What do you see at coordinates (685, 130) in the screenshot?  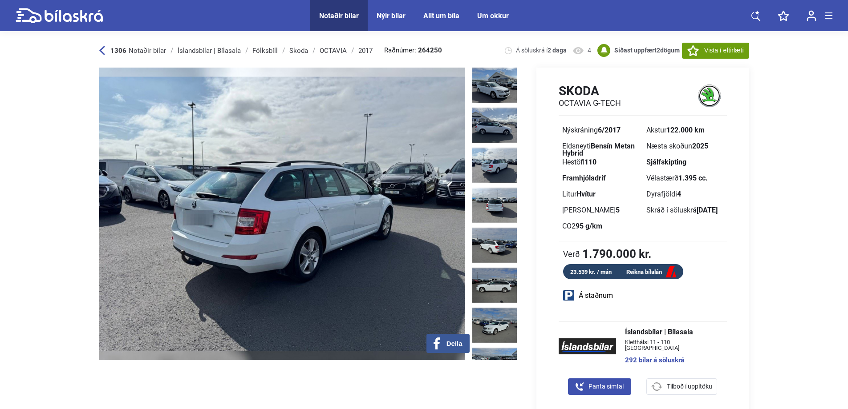 I see `b: 122.000 km` at bounding box center [685, 130].